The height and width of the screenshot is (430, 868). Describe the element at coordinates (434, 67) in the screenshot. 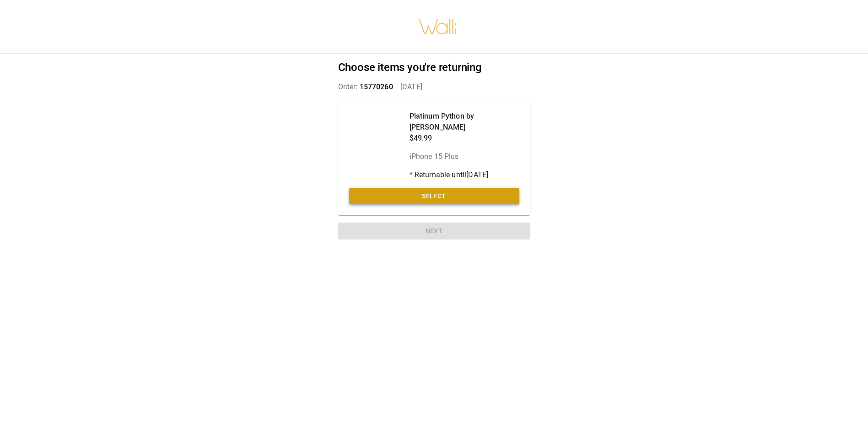

I see `h2: Choose items you're returning` at that location.